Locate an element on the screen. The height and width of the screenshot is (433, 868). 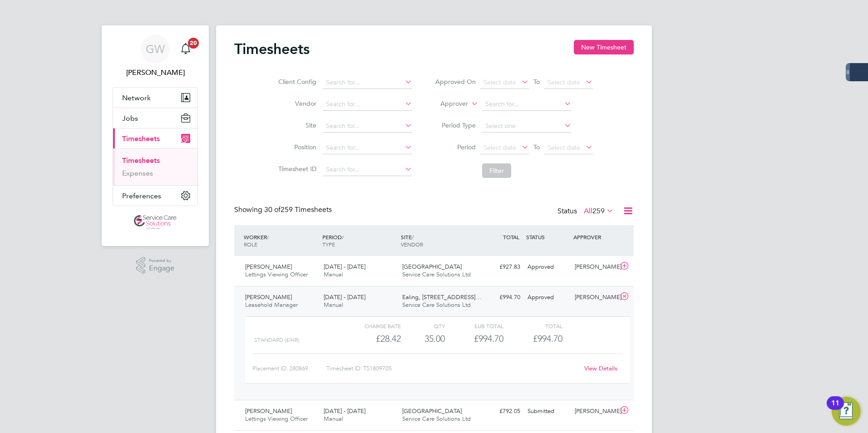
label: Period Type is located at coordinates (455, 126).